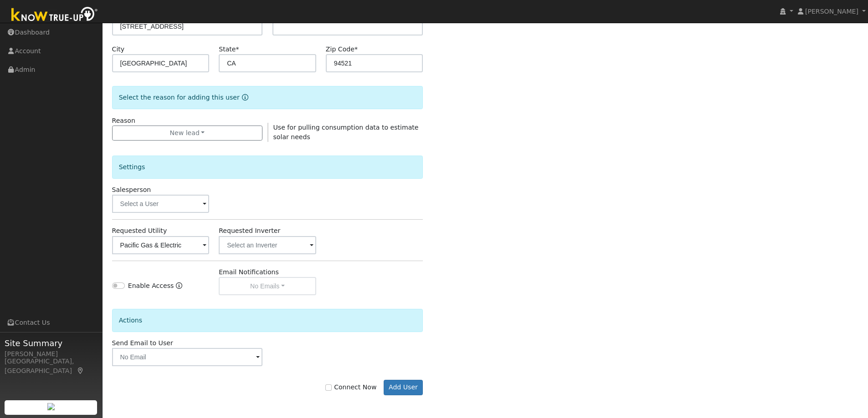  What do you see at coordinates (151, 286) in the screenshot?
I see `label: Enable Access` at bounding box center [151, 286].